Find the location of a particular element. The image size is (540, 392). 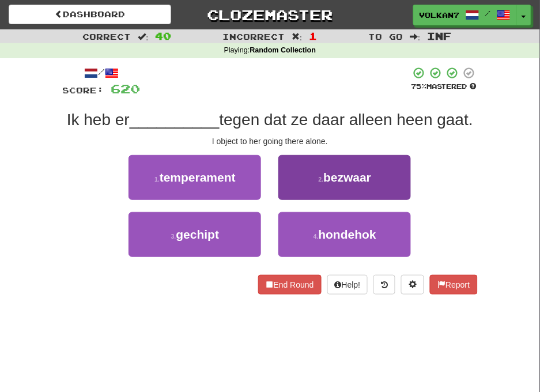

span: temperament is located at coordinates (198, 177).